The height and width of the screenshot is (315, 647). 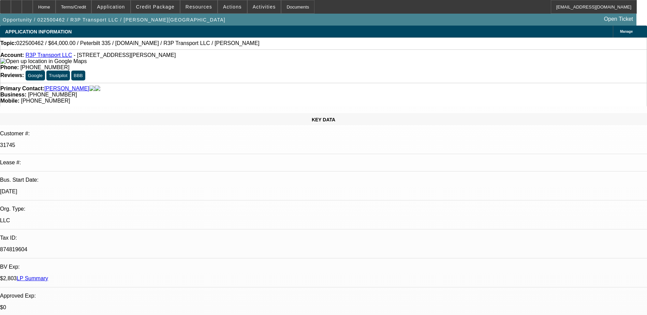 What do you see at coordinates (232, 7) in the screenshot?
I see `button: Actions` at bounding box center [232, 7].